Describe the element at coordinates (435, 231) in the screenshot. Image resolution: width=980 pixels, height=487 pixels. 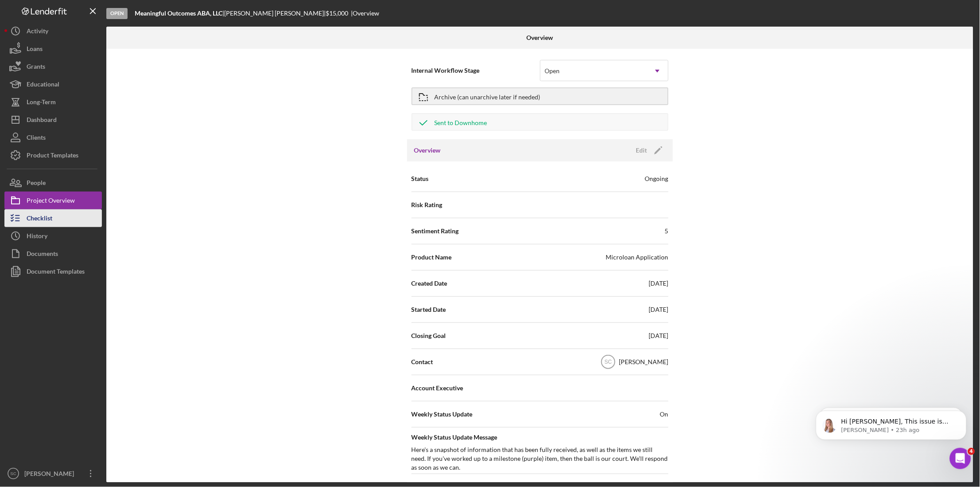
I see `span: Sentiment Rating` at that location.